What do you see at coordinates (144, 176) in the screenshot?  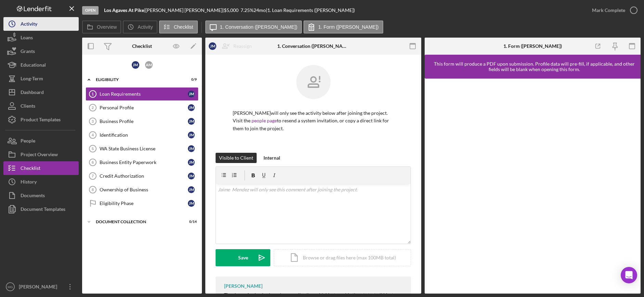 I see `div: Credit Authorization` at bounding box center [144, 176].